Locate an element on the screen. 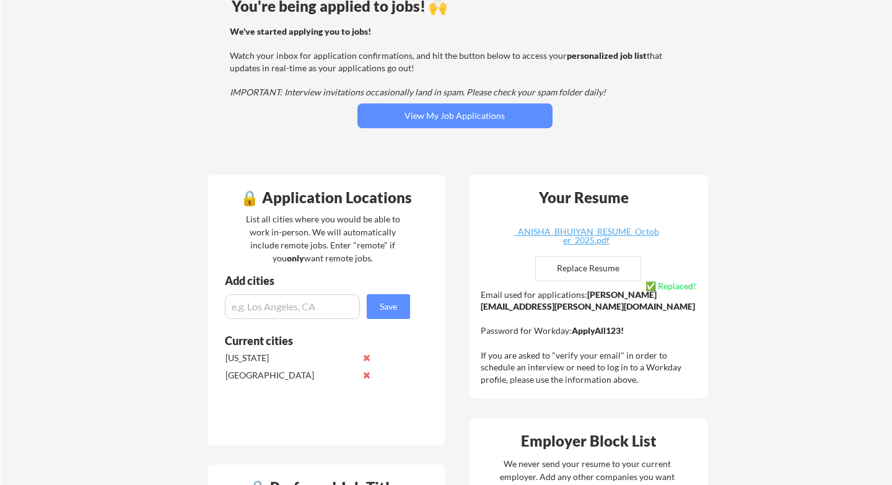 This screenshot has height=485, width=892. div: Employer Block List is located at coordinates (589, 441).